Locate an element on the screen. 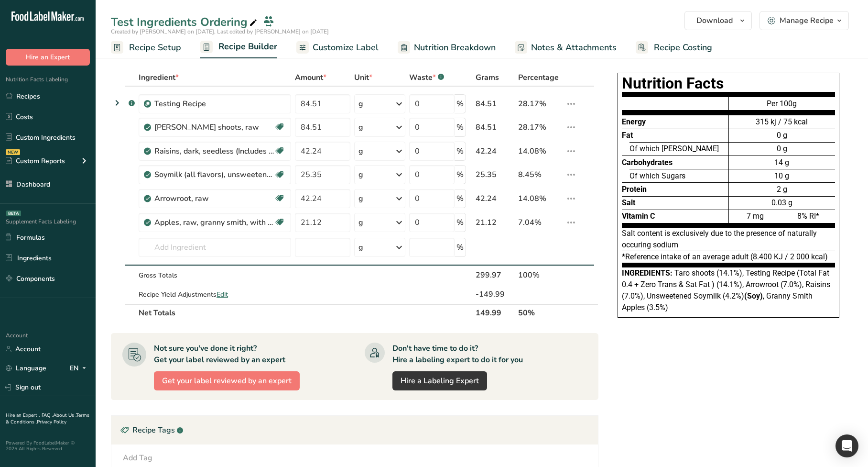  div: Soymilk (all flavors), unsweetened, with added calcium, vitamins A and D is located at coordinates (214, 174).